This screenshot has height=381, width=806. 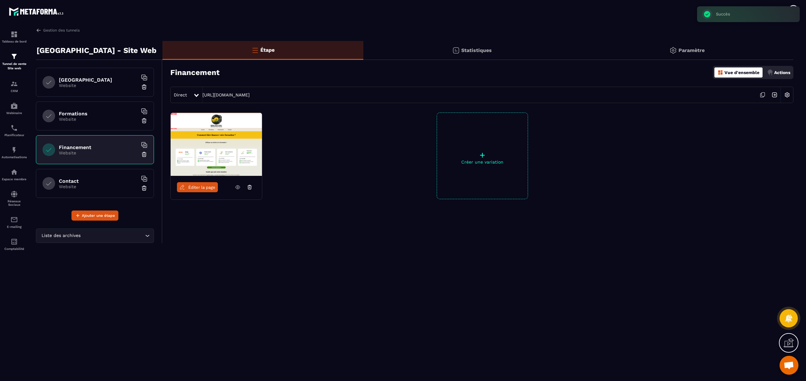 What do you see at coordinates (95, 215) in the screenshot?
I see `button: Ajouter une étape` at bounding box center [95, 215].